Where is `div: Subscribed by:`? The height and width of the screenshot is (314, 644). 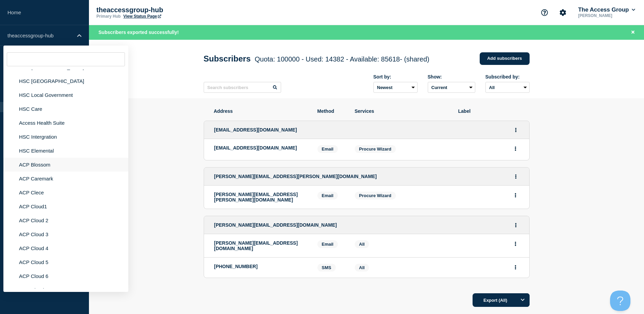 div: Subscribed by: is located at coordinates (508, 77).